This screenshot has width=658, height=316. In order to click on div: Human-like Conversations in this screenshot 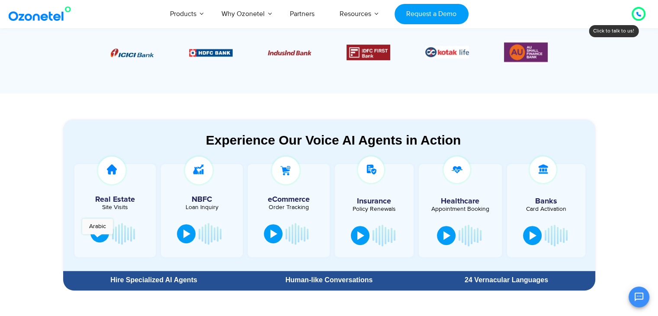, I will do `click(329, 280)`.